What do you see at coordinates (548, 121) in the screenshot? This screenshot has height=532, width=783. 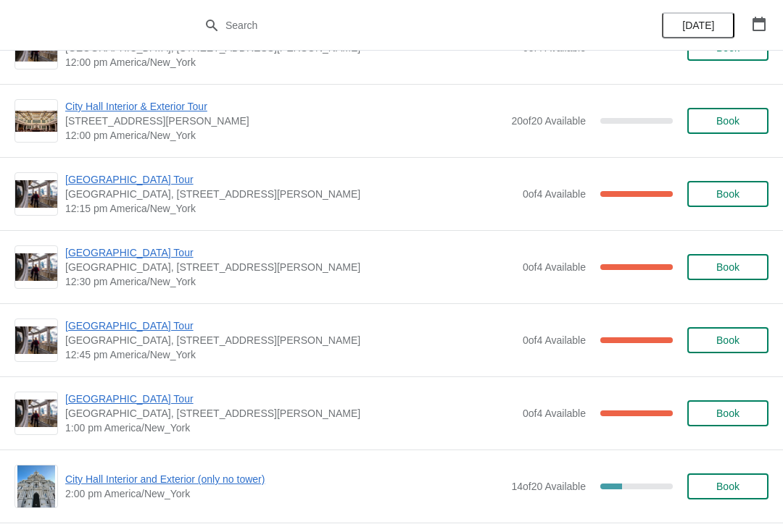 I see `span: 20 of 20 Available` at bounding box center [548, 121].